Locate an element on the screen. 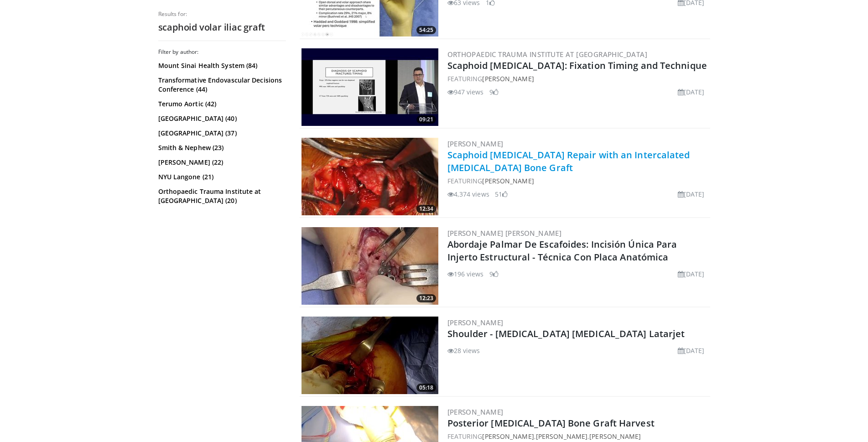  li: 51 is located at coordinates (501, 194).